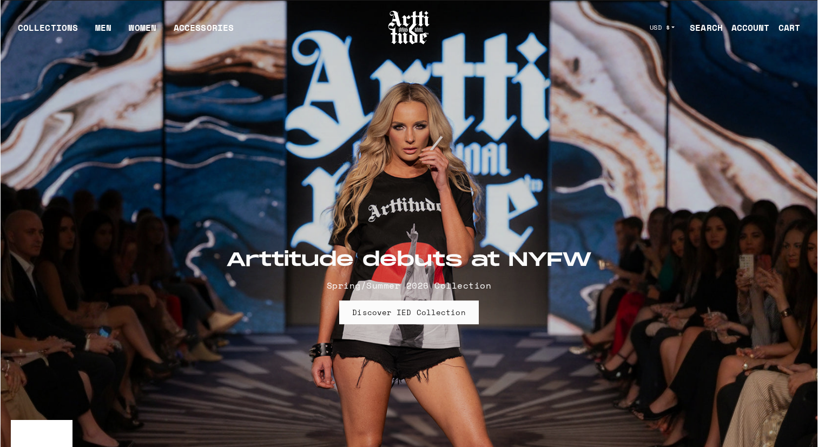  I want to click on a: MEN, so click(103, 32).